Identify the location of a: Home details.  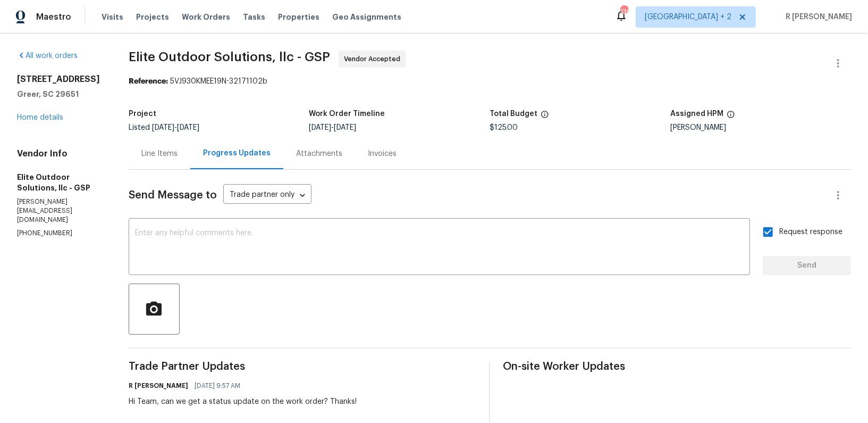
(40, 117).